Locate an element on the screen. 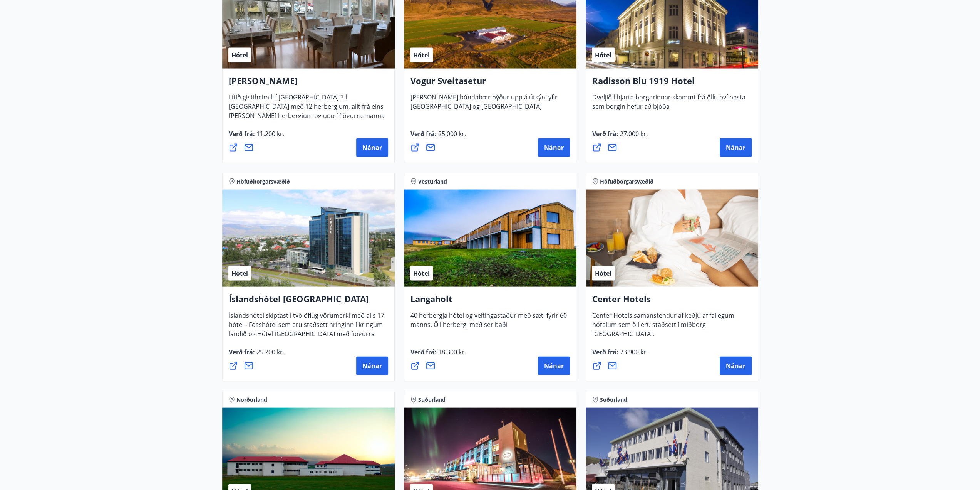 The height and width of the screenshot is (490, 980). span: 25.000 kr. is located at coordinates (451, 133).